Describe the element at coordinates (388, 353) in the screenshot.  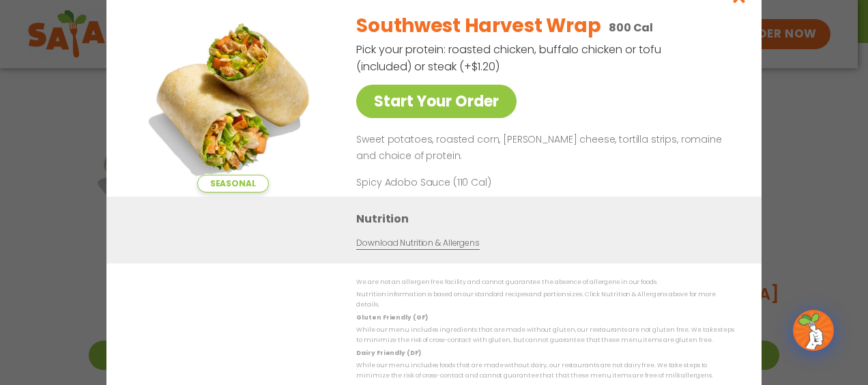
I see `strong: Dairy Friendly (DF)` at that location.